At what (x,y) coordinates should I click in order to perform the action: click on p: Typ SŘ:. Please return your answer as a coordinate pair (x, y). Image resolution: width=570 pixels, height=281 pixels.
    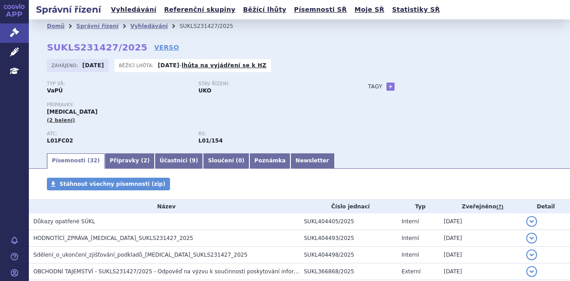
    Looking at the image, I should click on (118, 84).